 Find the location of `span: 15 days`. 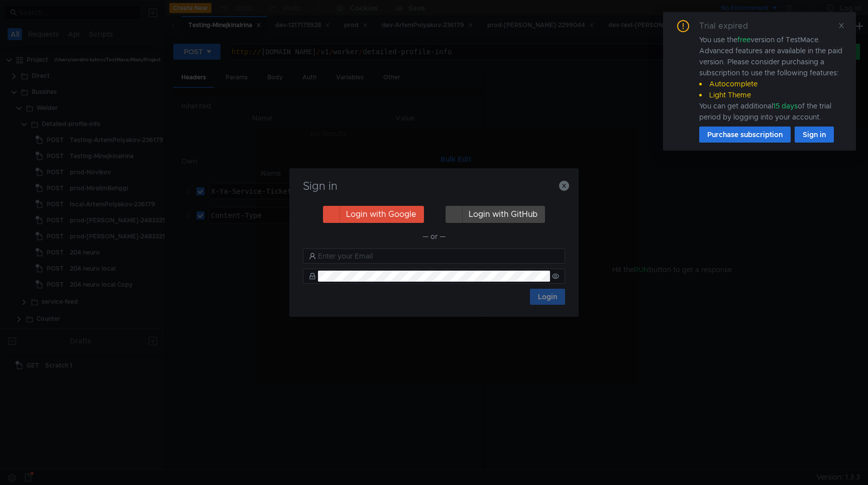

span: 15 days is located at coordinates (785, 106).